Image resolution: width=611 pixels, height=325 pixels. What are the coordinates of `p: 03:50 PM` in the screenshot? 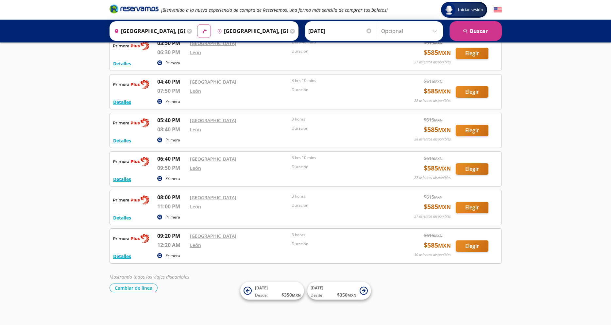 It's located at (172, 43).